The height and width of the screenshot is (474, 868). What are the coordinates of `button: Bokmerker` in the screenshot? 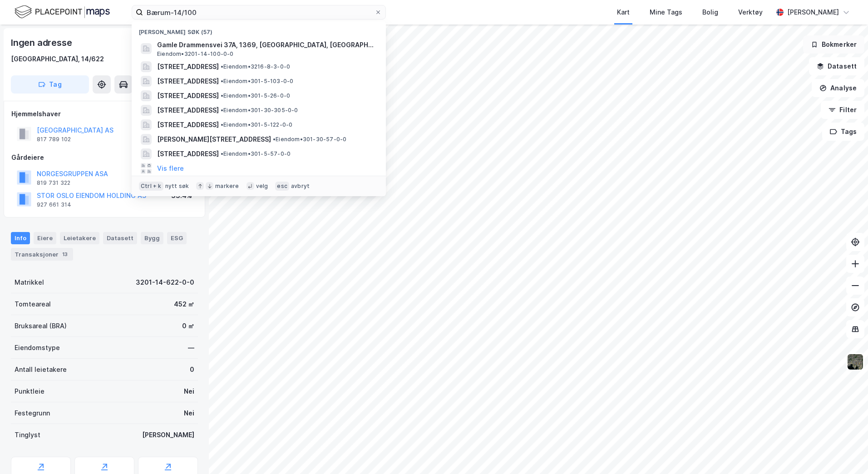 It's located at (833, 44).